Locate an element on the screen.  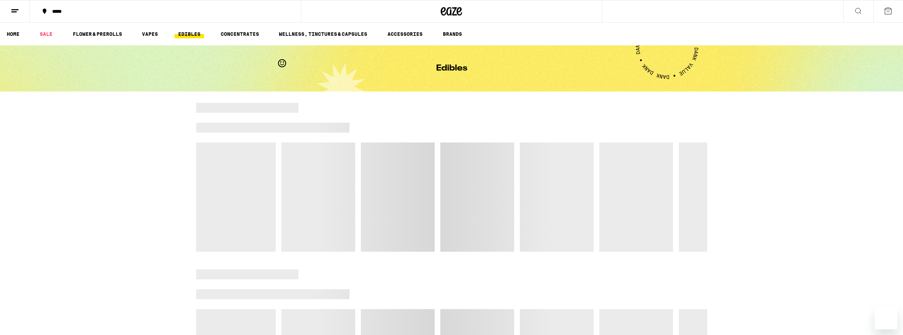
a: SALE is located at coordinates (46, 34).